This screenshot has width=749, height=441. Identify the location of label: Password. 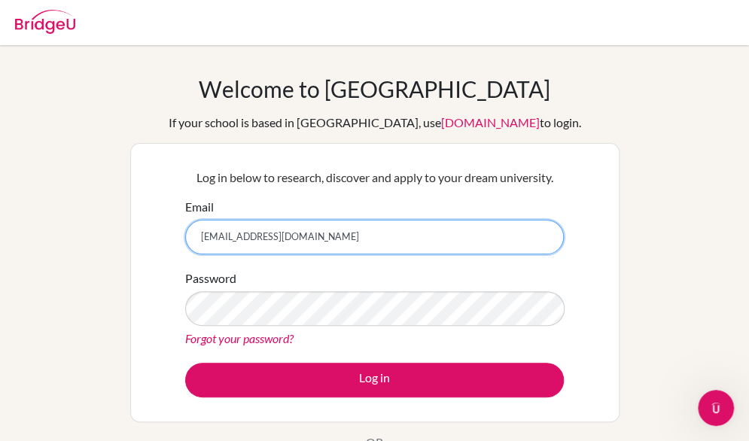
(211, 278).